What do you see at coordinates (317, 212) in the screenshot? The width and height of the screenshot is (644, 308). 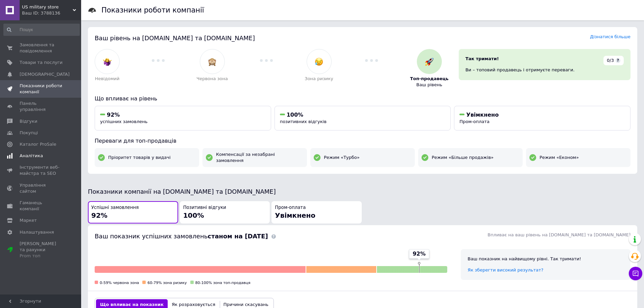 I see `button: Пром-оплатаУвімкнено` at bounding box center [317, 212].